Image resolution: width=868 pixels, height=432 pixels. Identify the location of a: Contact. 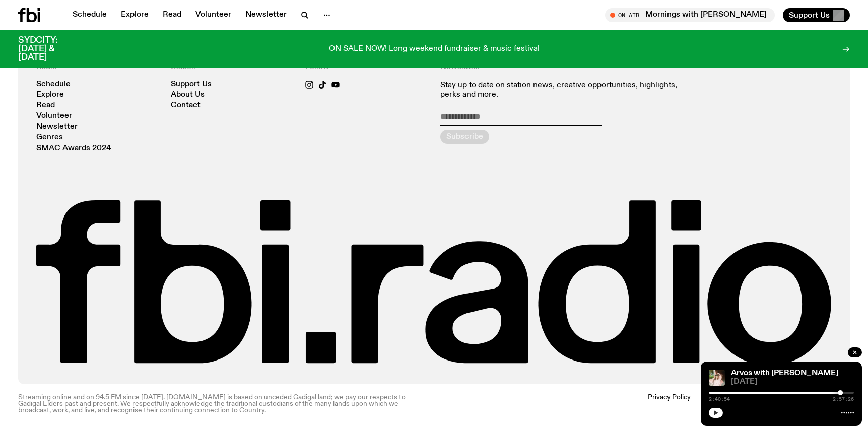
(186, 105).